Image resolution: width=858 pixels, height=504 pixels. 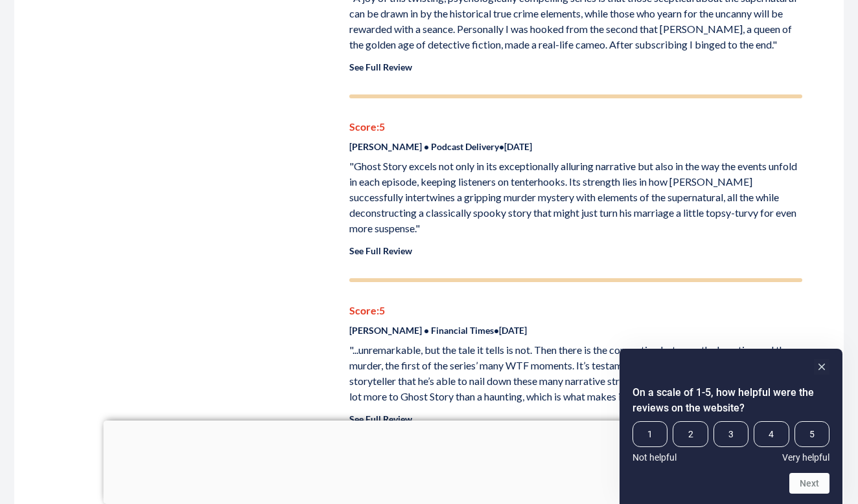 I want to click on span: 2, so click(x=690, y=435).